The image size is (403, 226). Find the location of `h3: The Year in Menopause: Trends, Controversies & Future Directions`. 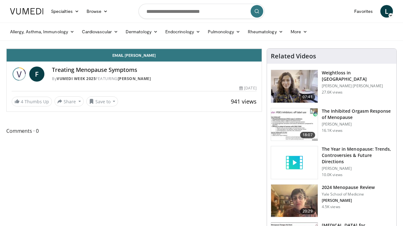

h3: The Year in Menopause: Trends, Controversies & Future Directions is located at coordinates (357, 156).